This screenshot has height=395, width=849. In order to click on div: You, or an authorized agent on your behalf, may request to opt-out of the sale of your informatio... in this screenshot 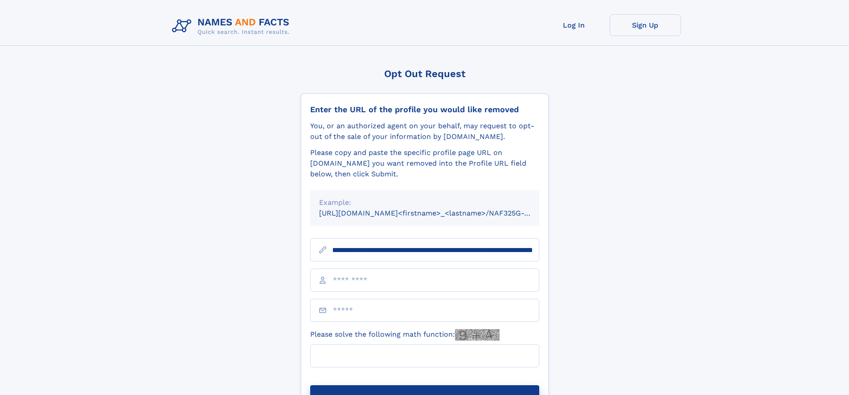, I will do `click(425, 131)`.